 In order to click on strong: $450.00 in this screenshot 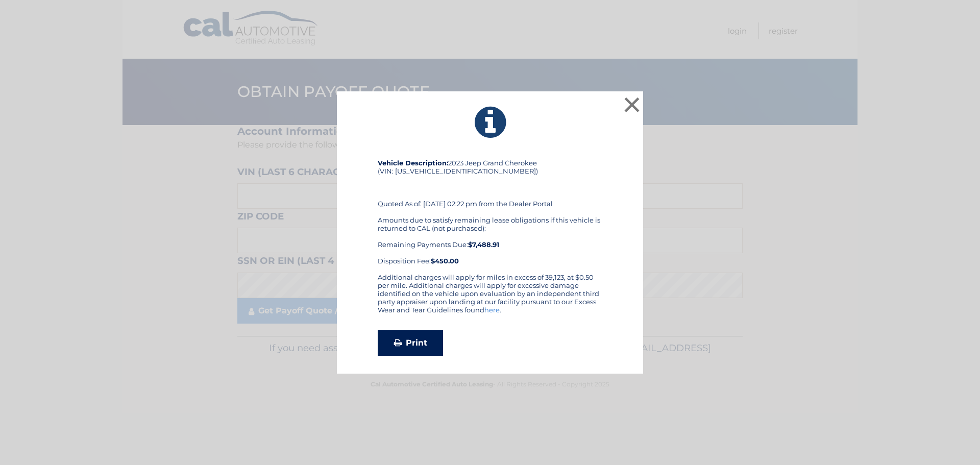, I will do `click(445, 261)`.